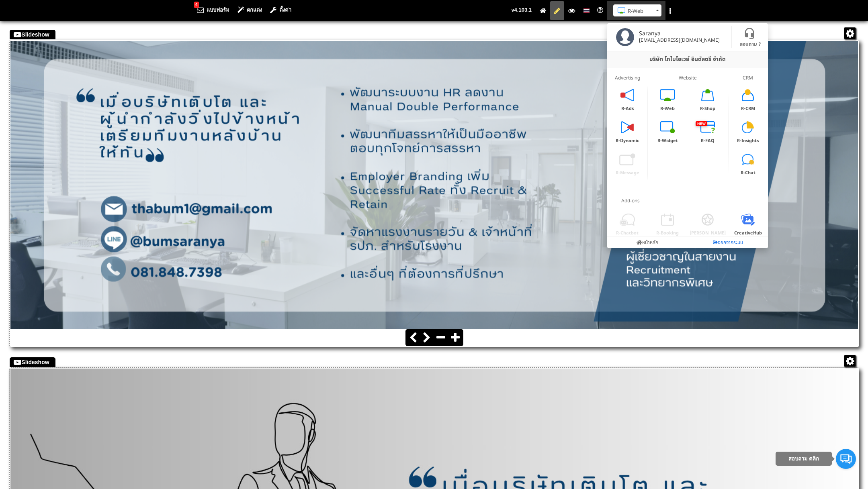 This screenshot has width=868, height=489. What do you see at coordinates (748, 127) in the screenshot?
I see `img: R-Insights-enabled.png` at bounding box center [748, 127].